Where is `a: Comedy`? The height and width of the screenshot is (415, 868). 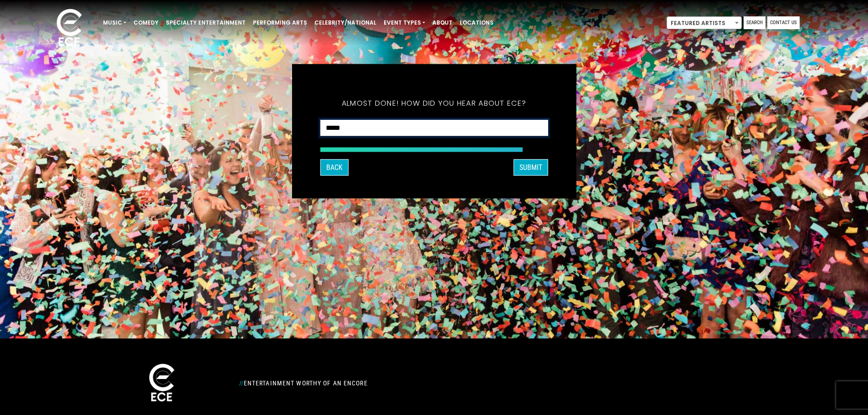 a: Comedy is located at coordinates (146, 23).